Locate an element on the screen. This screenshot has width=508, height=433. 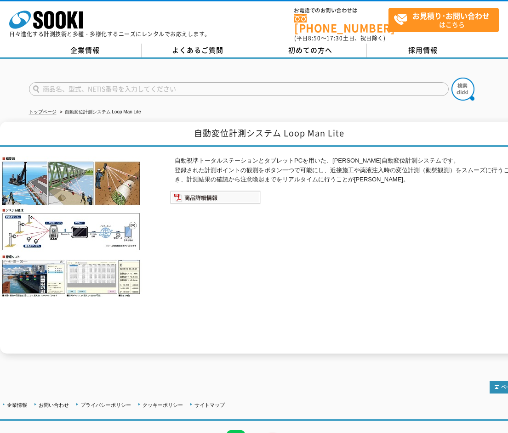
a: 採用情報 is located at coordinates (423, 51).